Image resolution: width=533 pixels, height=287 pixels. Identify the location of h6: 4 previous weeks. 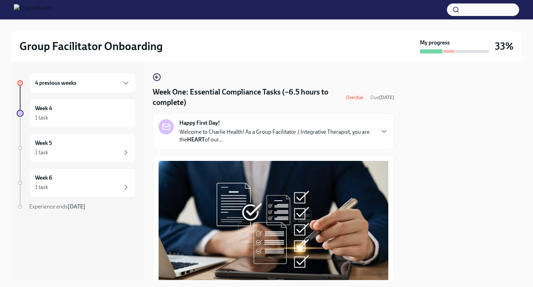
(56, 83).